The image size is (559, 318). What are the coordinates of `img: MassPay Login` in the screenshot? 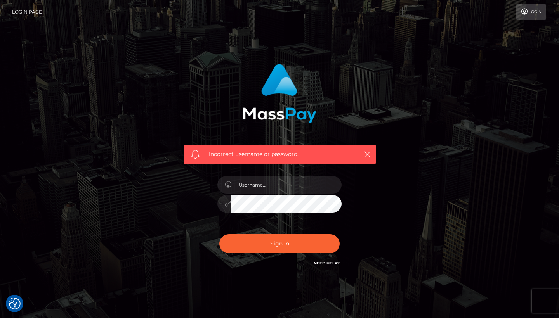 It's located at (279, 94).